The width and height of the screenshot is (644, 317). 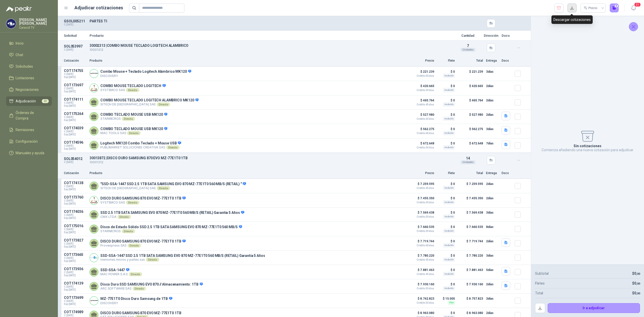 What do you see at coordinates (172, 217) in the screenshot?
I see `p: CMX LTDA` at bounding box center [172, 217].